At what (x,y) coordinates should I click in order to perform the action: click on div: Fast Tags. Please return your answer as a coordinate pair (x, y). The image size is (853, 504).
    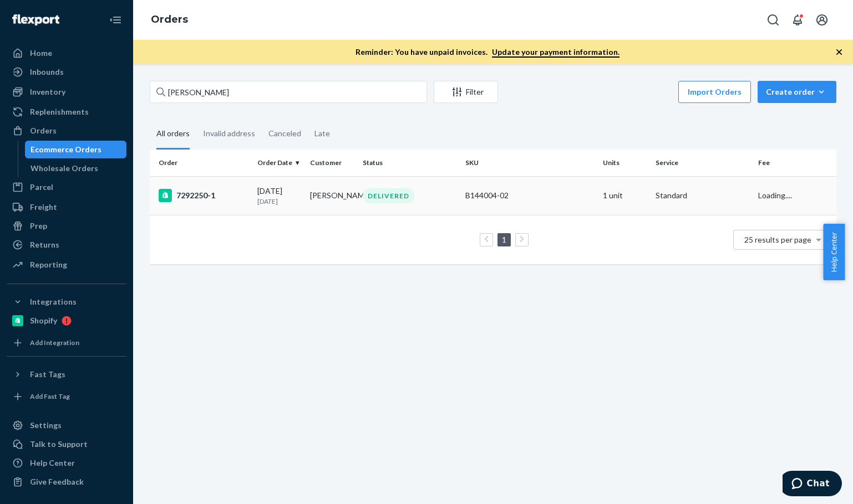
    Looking at the image, I should click on (48, 374).